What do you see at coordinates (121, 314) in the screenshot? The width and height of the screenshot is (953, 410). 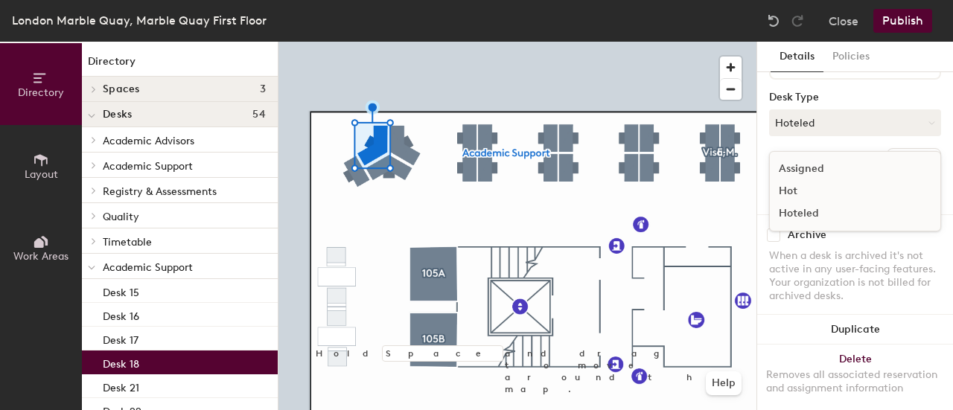 I see `p: Desk 16` at bounding box center [121, 314].